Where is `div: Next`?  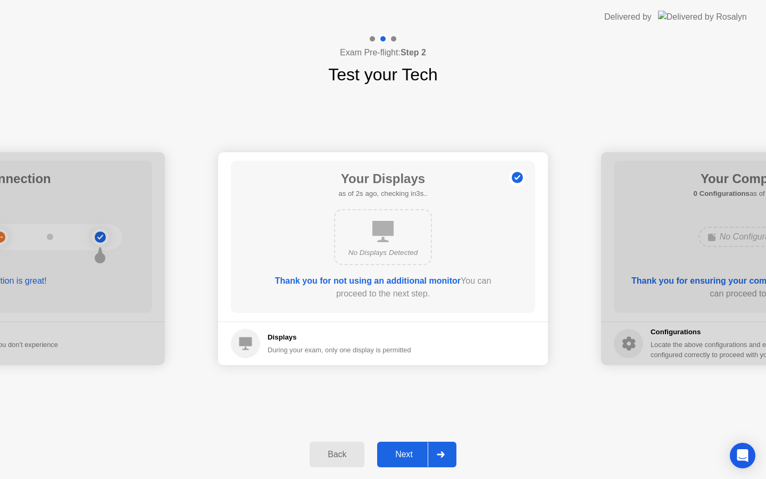
div: Next is located at coordinates (404, 454).